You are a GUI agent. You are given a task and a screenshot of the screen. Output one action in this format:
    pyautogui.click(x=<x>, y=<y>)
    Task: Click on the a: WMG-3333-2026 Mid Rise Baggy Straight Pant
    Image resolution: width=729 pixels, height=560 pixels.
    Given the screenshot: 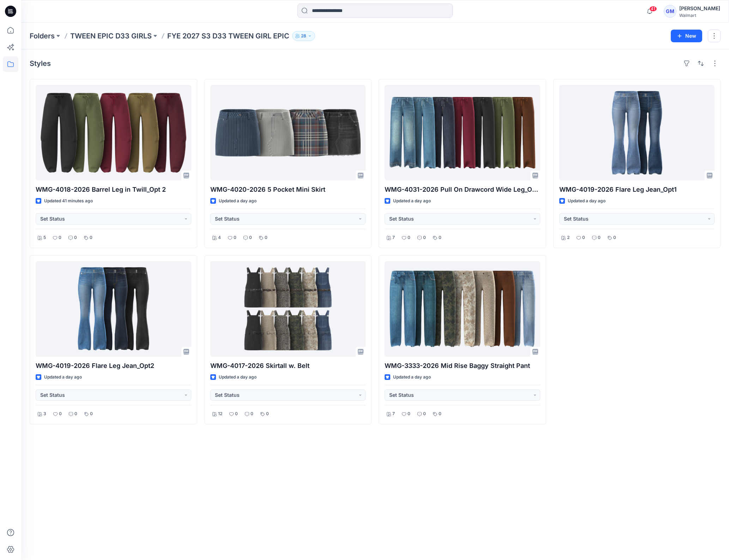 What is the action you would take?
    pyautogui.click(x=462, y=308)
    